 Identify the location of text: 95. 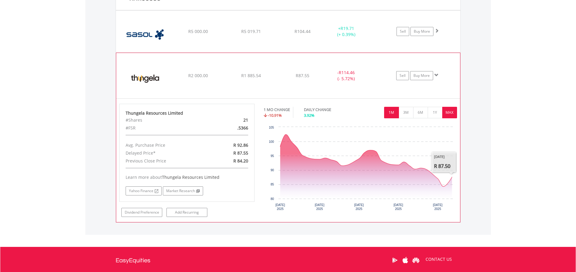
(272, 156).